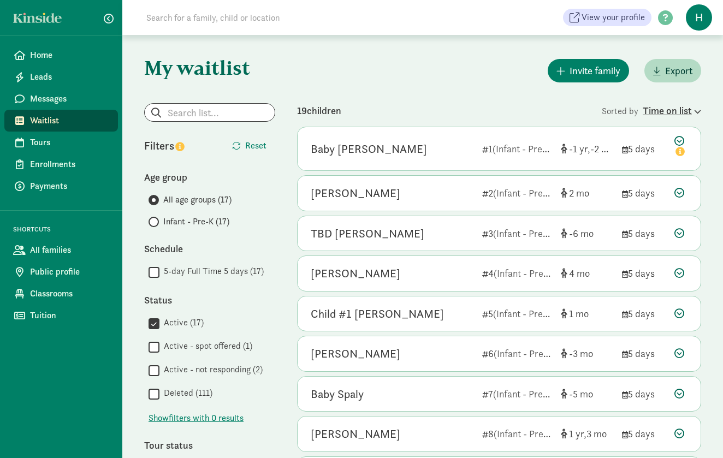  Describe the element at coordinates (696, 432) in the screenshot. I see `div: Chat Widget` at that location.